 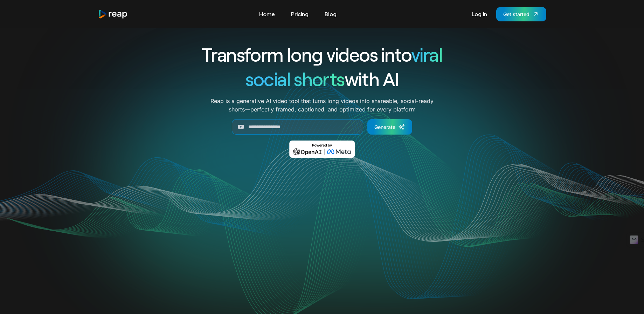 What do you see at coordinates (113, 14) in the screenshot?
I see `img: reap logo` at bounding box center [113, 14].